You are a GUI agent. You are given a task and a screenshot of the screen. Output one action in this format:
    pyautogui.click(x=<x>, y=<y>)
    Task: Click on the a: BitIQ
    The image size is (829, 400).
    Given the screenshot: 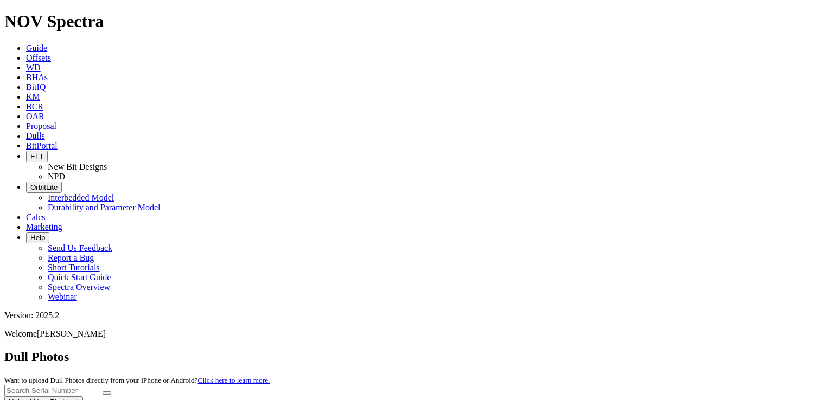 What is the action you would take?
    pyautogui.click(x=36, y=87)
    